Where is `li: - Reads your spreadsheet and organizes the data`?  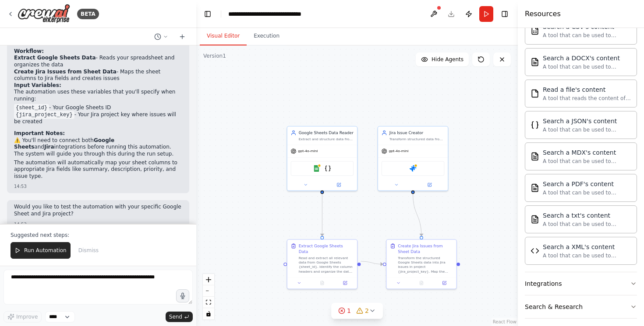 li: - Reads your spreadsheet and organizes the data is located at coordinates (98, 61).